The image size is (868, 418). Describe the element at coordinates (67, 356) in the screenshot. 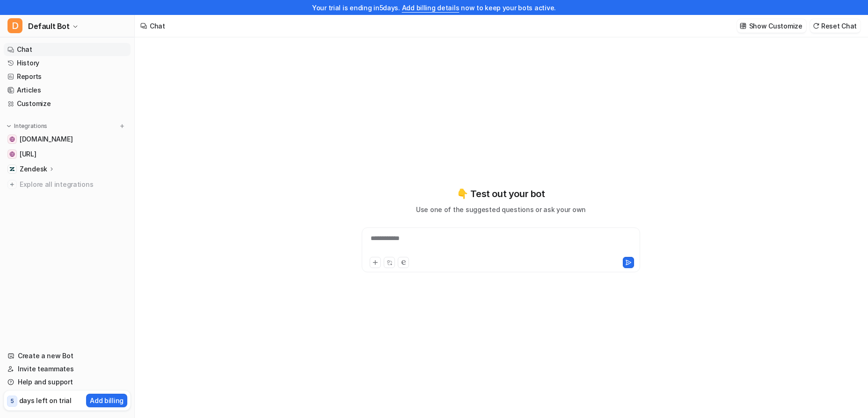

I see `a: Create a new Bot` at that location.